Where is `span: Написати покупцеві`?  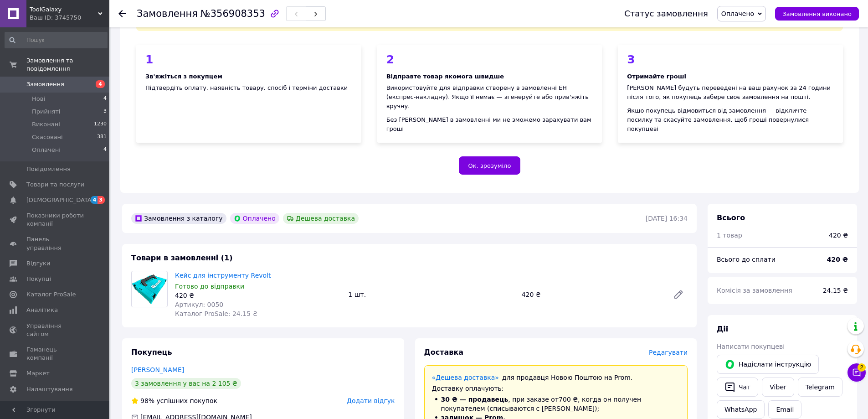 span: Написати покупцеві is located at coordinates (751, 346).